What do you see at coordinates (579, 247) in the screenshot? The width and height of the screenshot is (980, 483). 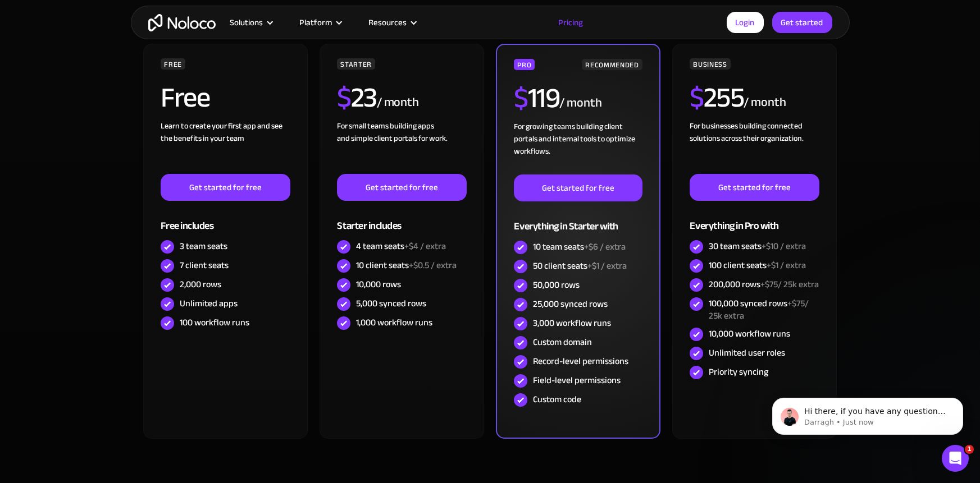 I see `div: 10 team seats` at bounding box center [579, 247].